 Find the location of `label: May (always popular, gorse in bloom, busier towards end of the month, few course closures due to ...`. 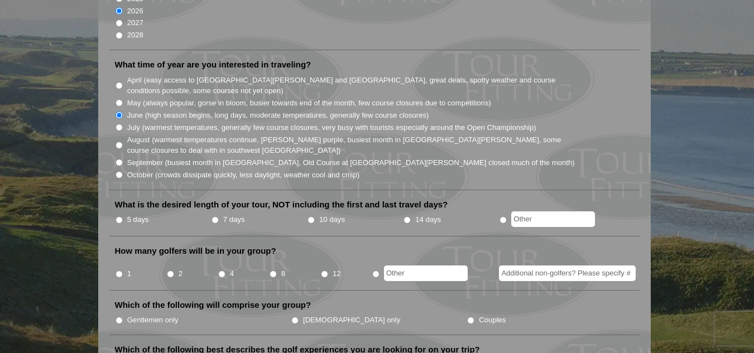

label: May (always popular, gorse in bloom, busier towards end of the month, few course closures due to ... is located at coordinates (309, 103).